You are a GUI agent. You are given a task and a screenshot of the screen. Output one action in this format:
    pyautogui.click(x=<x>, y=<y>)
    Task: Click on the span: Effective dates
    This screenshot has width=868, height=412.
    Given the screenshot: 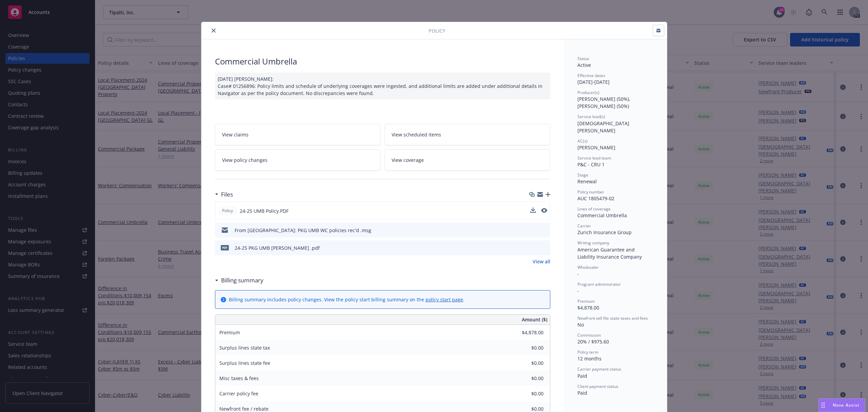 What is the action you would take?
    pyautogui.click(x=592, y=75)
    